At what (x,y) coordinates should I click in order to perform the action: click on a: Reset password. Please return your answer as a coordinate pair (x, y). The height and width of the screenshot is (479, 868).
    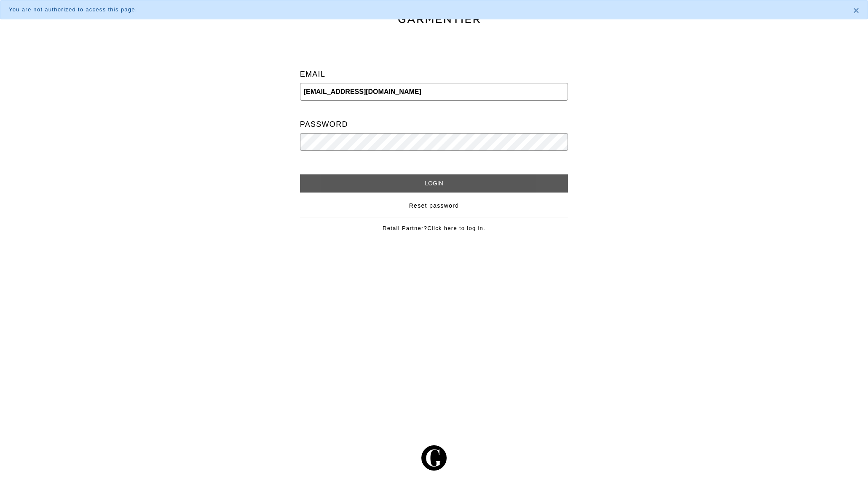
    Looking at the image, I should click on (434, 206).